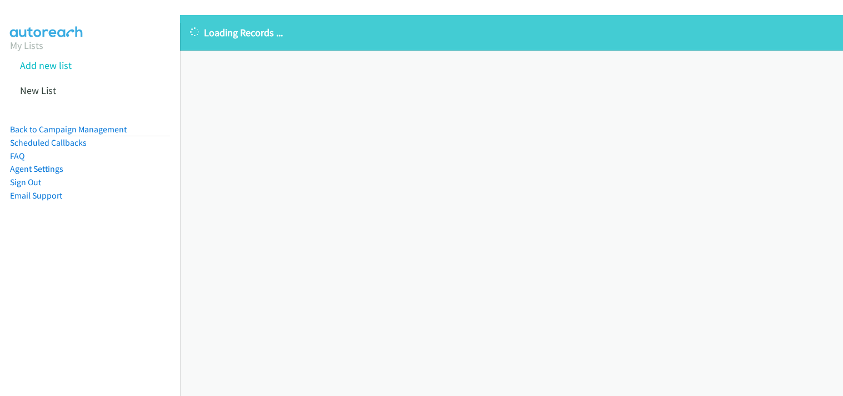 This screenshot has width=843, height=396. What do you see at coordinates (37, 168) in the screenshot?
I see `a: Agent Settings` at bounding box center [37, 168].